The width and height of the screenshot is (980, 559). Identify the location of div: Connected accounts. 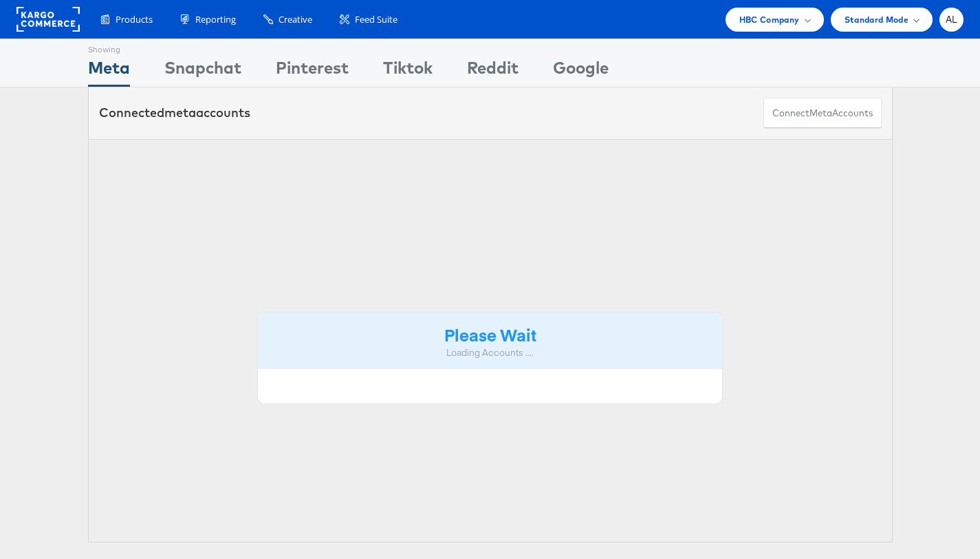
(175, 113).